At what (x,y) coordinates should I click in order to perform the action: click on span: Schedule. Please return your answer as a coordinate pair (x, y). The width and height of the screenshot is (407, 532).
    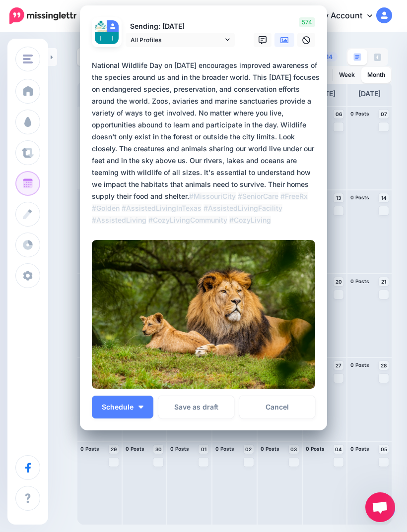
    Looking at the image, I should click on (117, 407).